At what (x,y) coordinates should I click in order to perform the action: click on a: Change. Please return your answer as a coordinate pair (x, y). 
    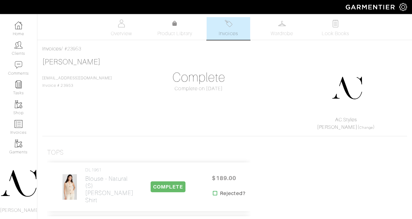
    Looking at the image, I should click on (366, 128).